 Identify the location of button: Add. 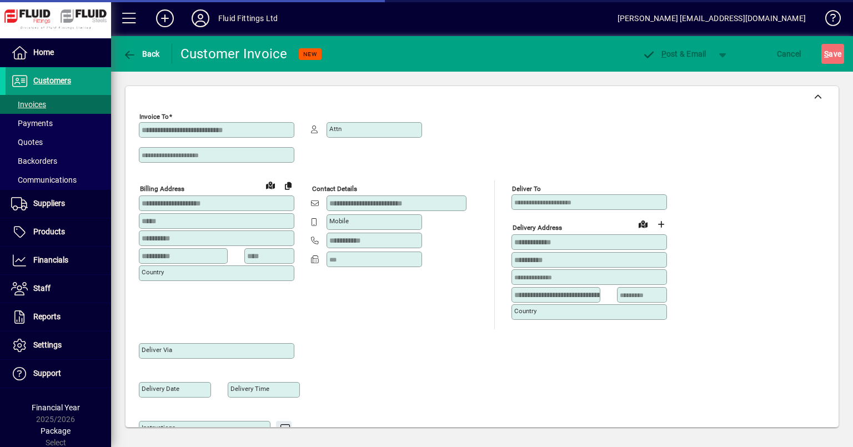
(165, 18).